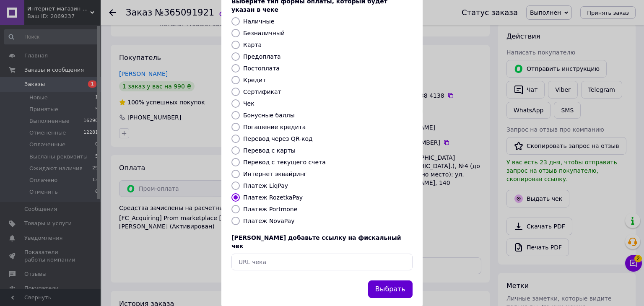 Image resolution: width=644 pixels, height=306 pixels. What do you see at coordinates (261, 68) in the screenshot?
I see `label: Постоплата` at bounding box center [261, 68].